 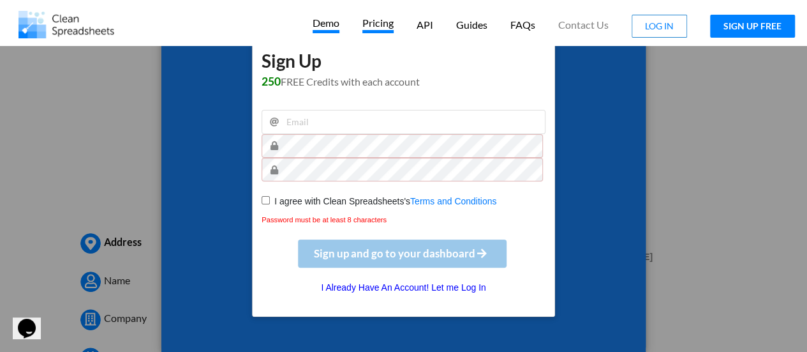 I want to click on button: LOG IN, so click(x=659, y=26).